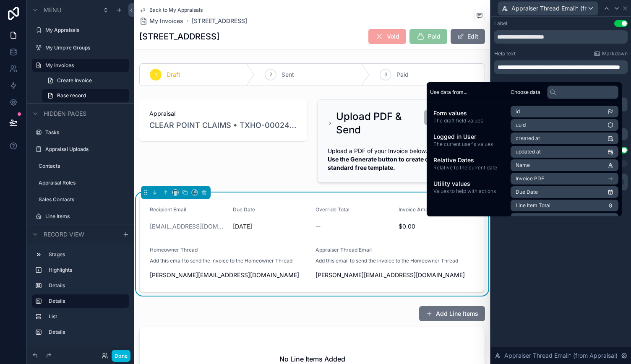  I want to click on label: My Umpire Groups, so click(85, 48).